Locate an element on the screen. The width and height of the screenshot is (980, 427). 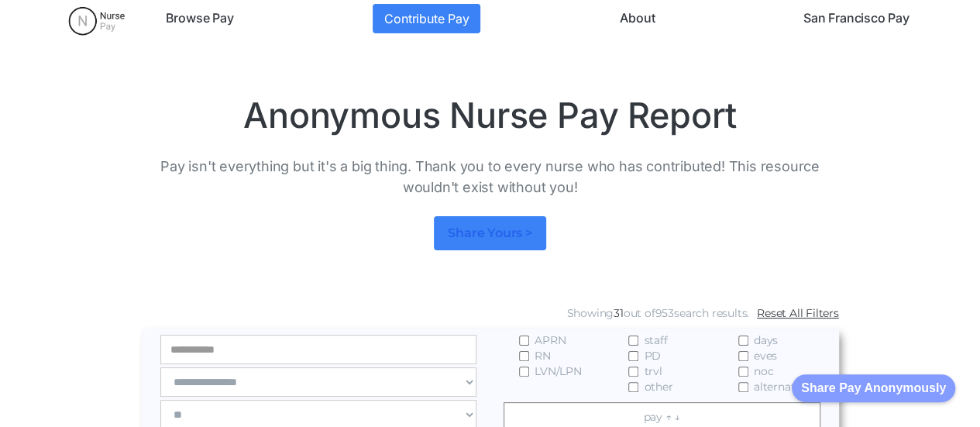
h1: Anonymous Nurse Pay Report is located at coordinates (490, 116).